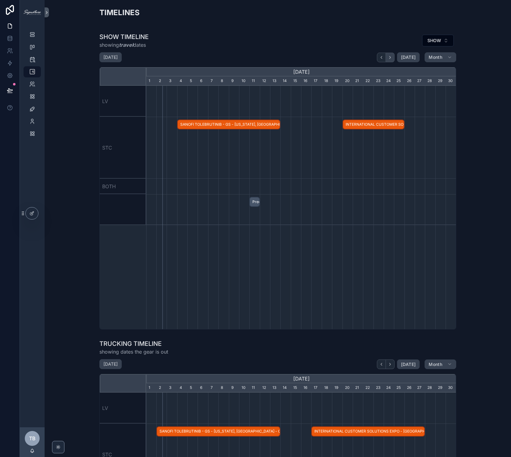  I want to click on span: SHOW, so click(434, 41).